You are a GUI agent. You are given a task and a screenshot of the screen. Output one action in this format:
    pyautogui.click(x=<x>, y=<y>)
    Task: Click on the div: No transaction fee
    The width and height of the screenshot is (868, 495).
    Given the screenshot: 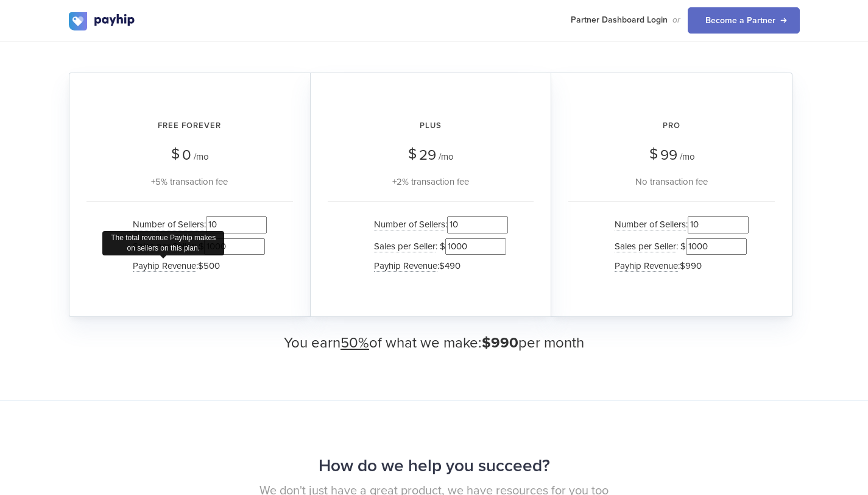 What is the action you would take?
    pyautogui.click(x=672, y=181)
    